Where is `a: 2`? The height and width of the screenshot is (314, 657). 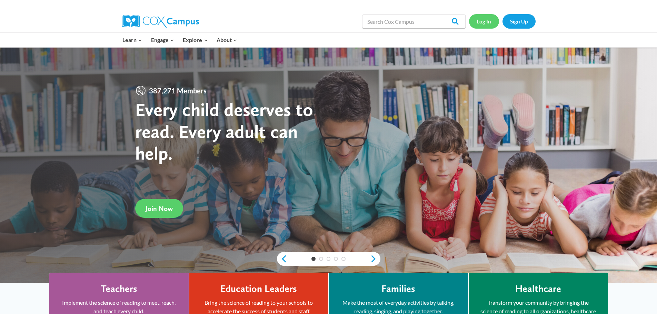
a: 2 is located at coordinates (321, 259).